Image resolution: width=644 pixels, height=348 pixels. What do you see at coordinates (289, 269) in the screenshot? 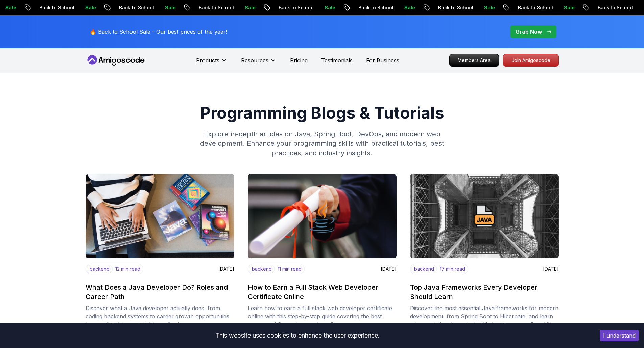
I see `p: 11 min read` at bounding box center [289, 269].